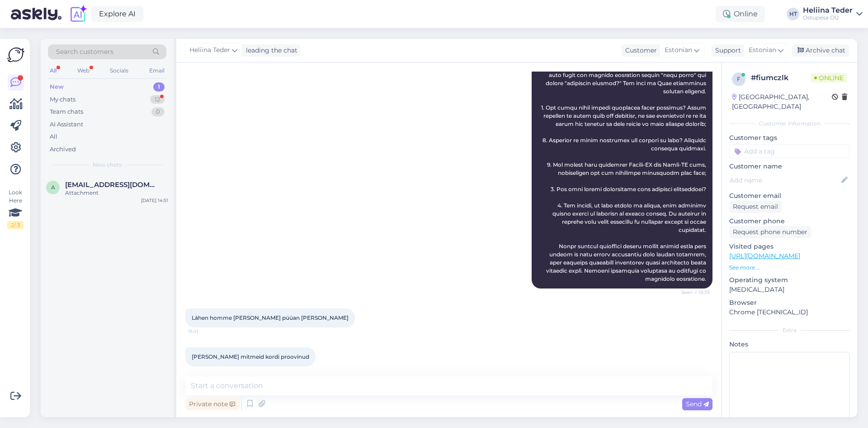 The width and height of the screenshot is (868, 428). I want to click on p: Customer name, so click(790, 166).